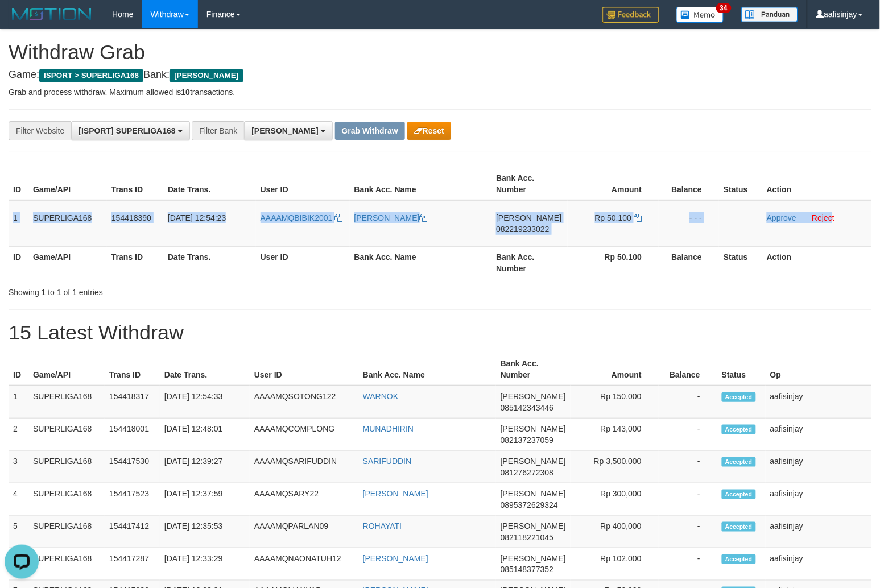  I want to click on img: panduan.png, so click(770, 14).